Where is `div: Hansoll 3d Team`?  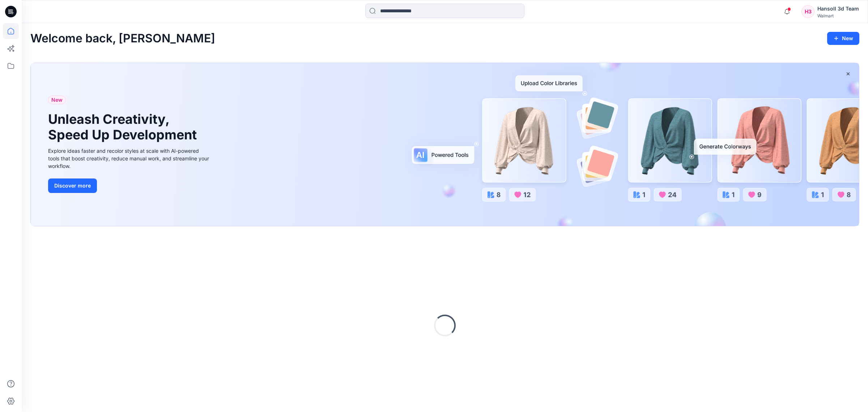
div: Hansoll 3d Team is located at coordinates (838, 9).